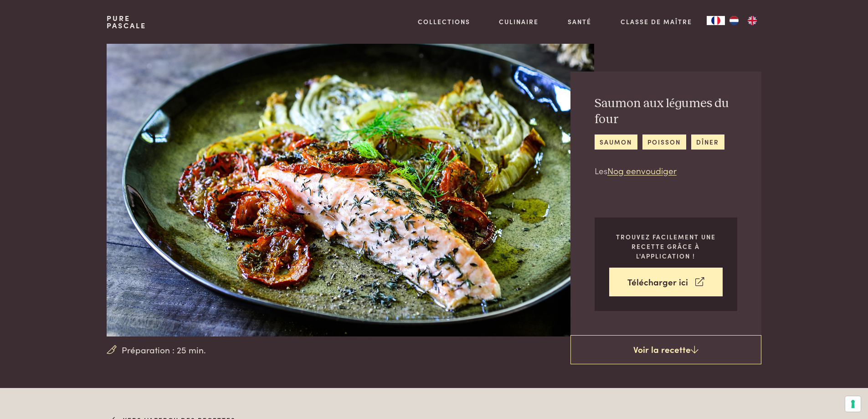 The width and height of the screenshot is (868, 419). Describe the element at coordinates (580, 22) in the screenshot. I see `a: Santé` at that location.